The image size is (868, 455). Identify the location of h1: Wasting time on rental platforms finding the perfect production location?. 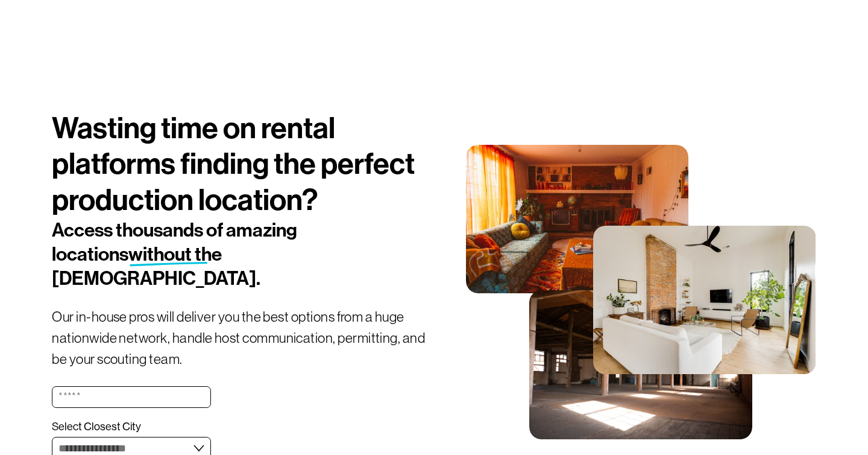
(243, 164).